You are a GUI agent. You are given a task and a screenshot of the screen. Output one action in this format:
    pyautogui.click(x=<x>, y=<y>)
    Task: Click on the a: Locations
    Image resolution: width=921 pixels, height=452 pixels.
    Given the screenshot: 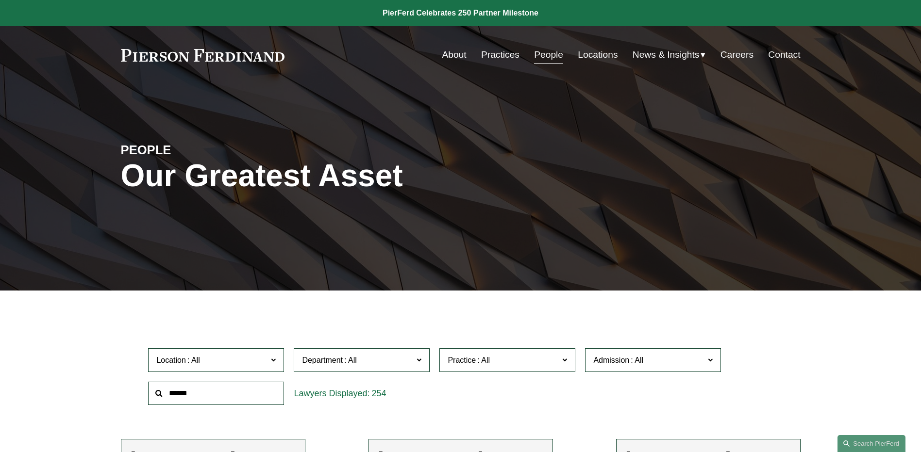 What is the action you would take?
    pyautogui.click(x=598, y=55)
    